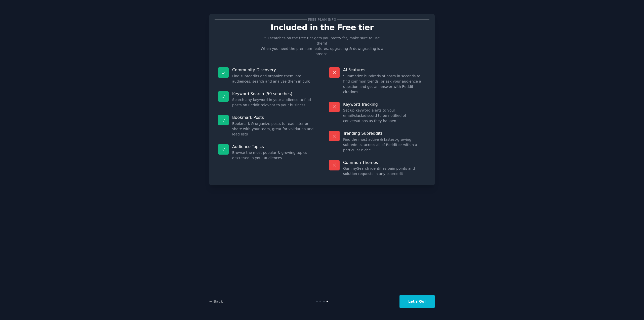 This screenshot has width=644, height=320. I want to click on span: Free plan info, so click(322, 19).